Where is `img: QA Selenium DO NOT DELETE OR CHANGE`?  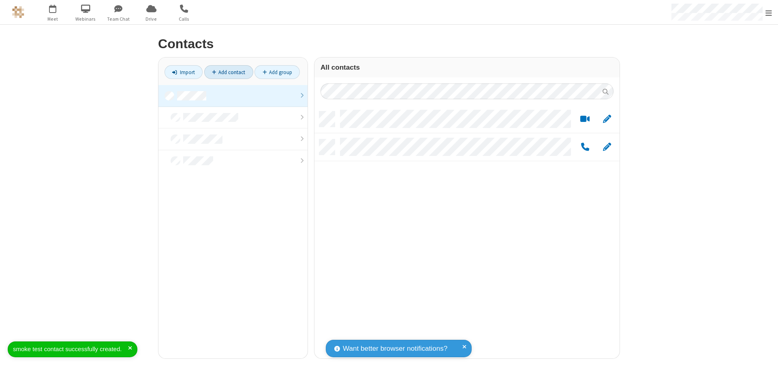
img: QA Selenium DO NOT DELETE OR CHANGE is located at coordinates (18, 12).